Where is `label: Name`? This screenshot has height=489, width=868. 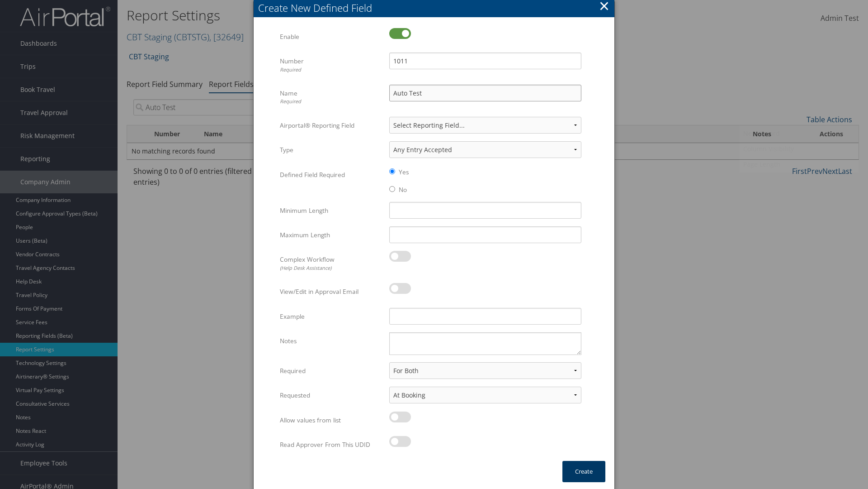
label: Name is located at coordinates (331, 97).